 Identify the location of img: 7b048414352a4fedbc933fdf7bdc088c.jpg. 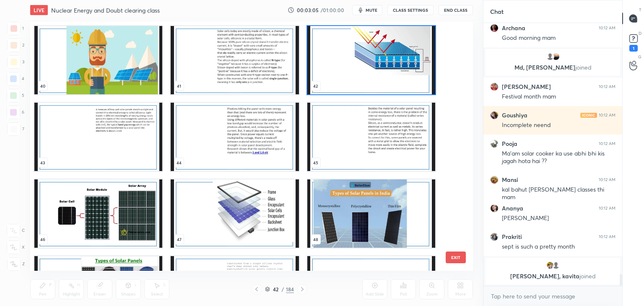
(495, 28).